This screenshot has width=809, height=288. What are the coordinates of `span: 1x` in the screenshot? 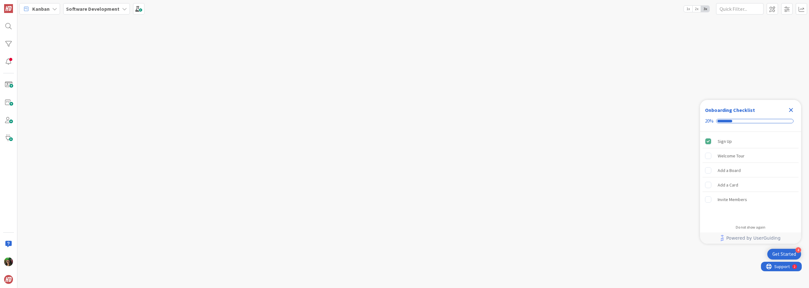 It's located at (688, 9).